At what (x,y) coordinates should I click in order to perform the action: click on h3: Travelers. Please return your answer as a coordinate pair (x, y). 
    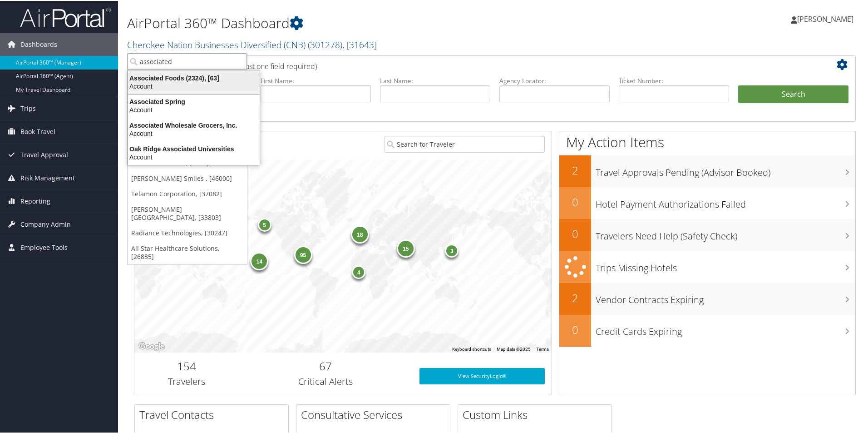
    Looking at the image, I should click on (187, 381).